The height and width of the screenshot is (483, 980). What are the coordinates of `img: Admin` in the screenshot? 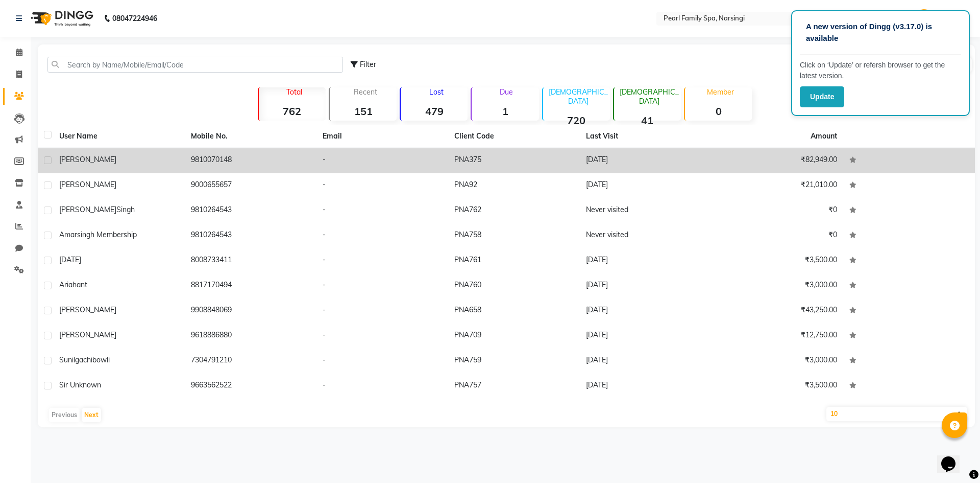 It's located at (924, 18).